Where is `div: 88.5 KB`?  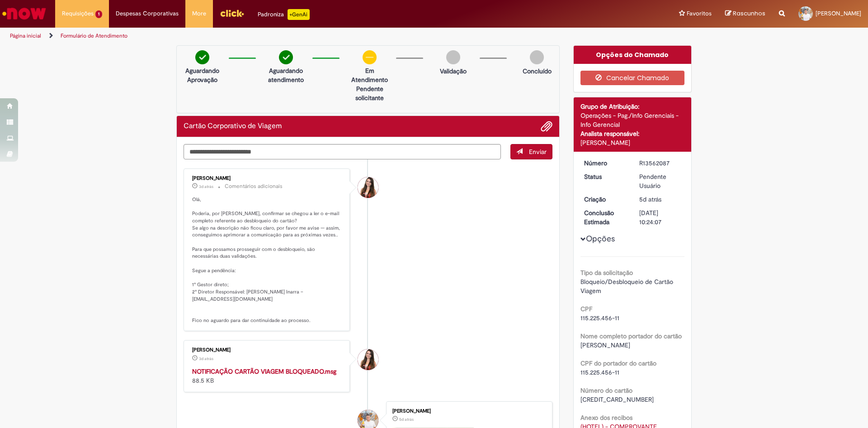
div: 88.5 KB is located at coordinates (267, 376).